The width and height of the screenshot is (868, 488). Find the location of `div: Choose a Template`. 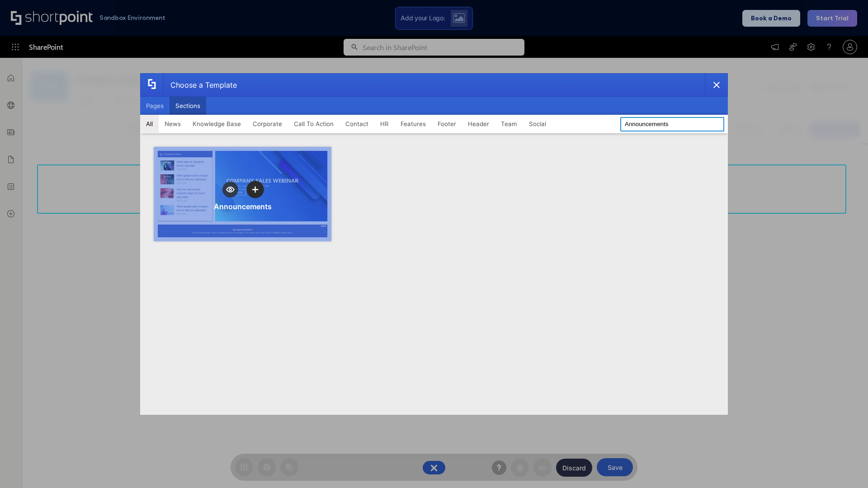

div: Choose a Template is located at coordinates (200, 85).